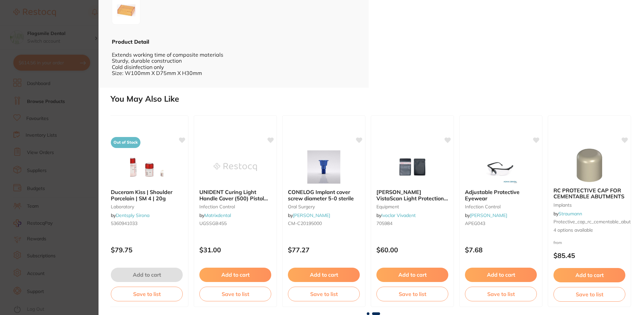 The image size is (639, 315). I want to click on b: RC PROTECTIVE CAP FOR CEMENTABLE ABUTMENTS, so click(590, 193).